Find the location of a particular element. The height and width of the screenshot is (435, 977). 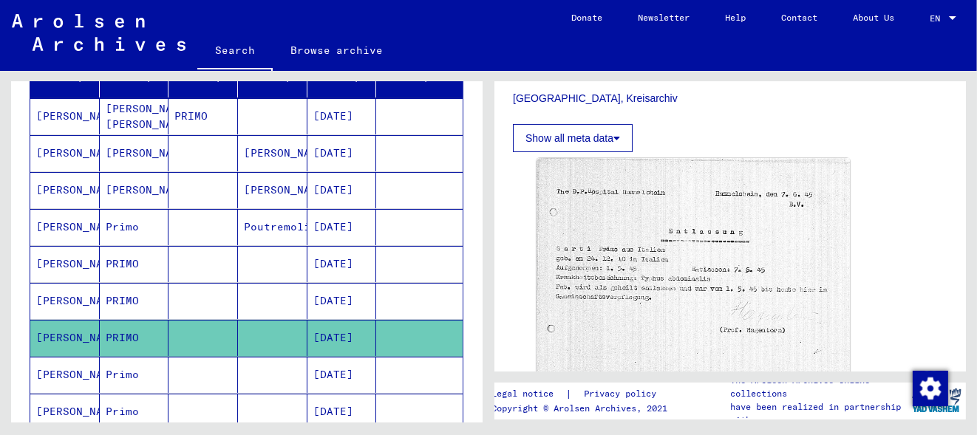

p: Copyright © Arolsen Archives, 2021 is located at coordinates (583, 409).